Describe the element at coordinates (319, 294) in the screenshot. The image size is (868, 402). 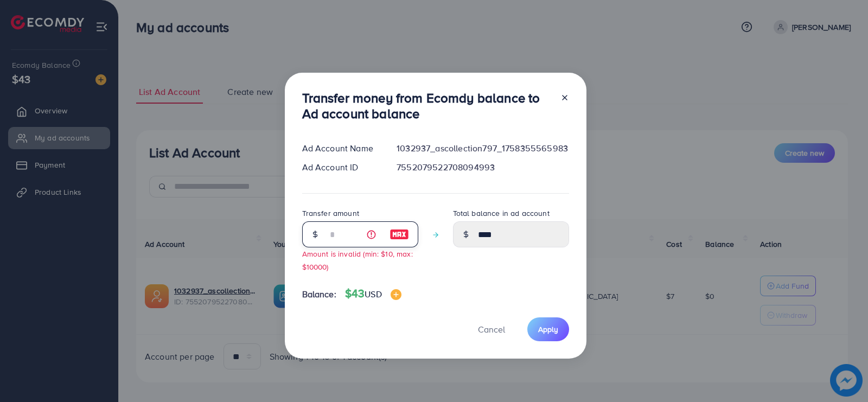
I see `span: Balance:` at that location.